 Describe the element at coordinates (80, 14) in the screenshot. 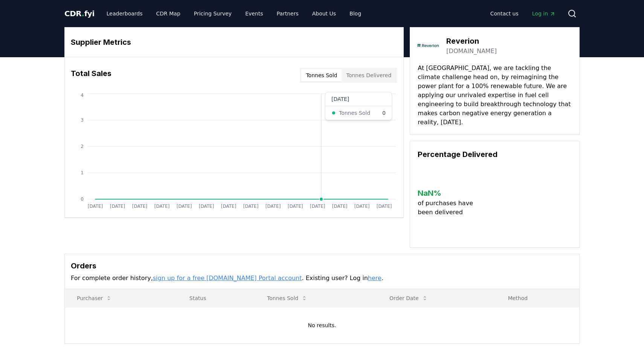

I see `a: CDR.fyi` at that location.